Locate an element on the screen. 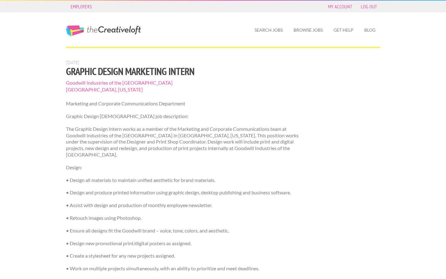 This screenshot has width=446, height=279. p: • Ensure all designs fit the Goodwill brand – voice, tone, colors, and aesthetic. is located at coordinates (183, 231).